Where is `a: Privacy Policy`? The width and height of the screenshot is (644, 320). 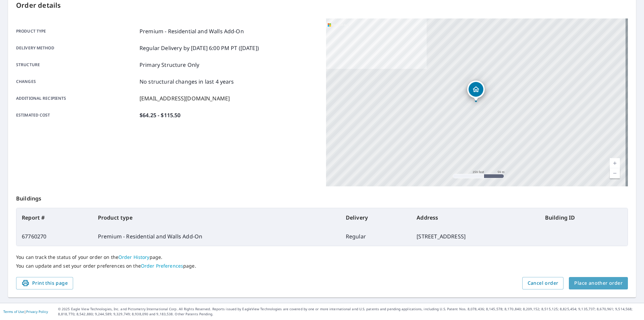
a: Privacy Policy is located at coordinates (37, 312).